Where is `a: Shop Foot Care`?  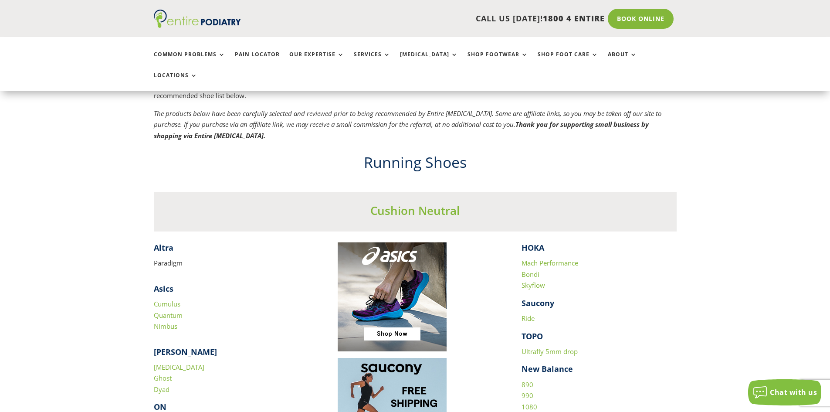
a: Shop Foot Care is located at coordinates (568, 61).